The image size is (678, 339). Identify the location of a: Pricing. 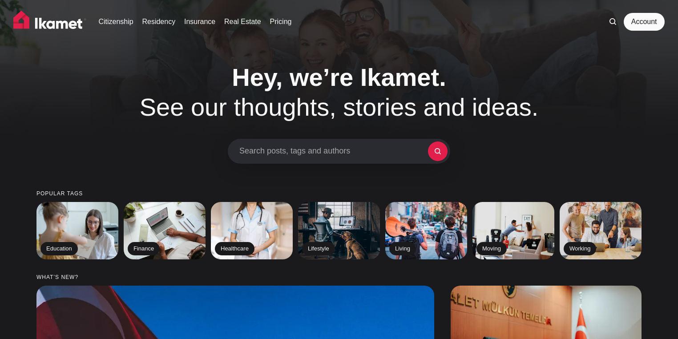
(281, 22).